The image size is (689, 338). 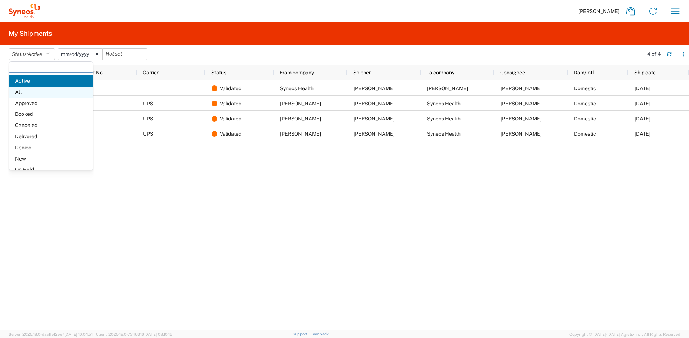 What do you see at coordinates (51, 136) in the screenshot?
I see `span: Delivered` at bounding box center [51, 136].